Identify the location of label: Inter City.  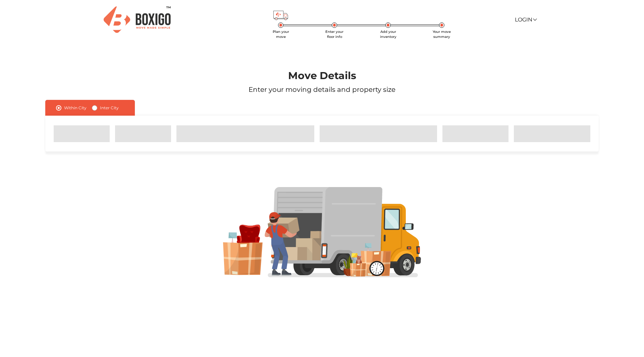
(109, 108).